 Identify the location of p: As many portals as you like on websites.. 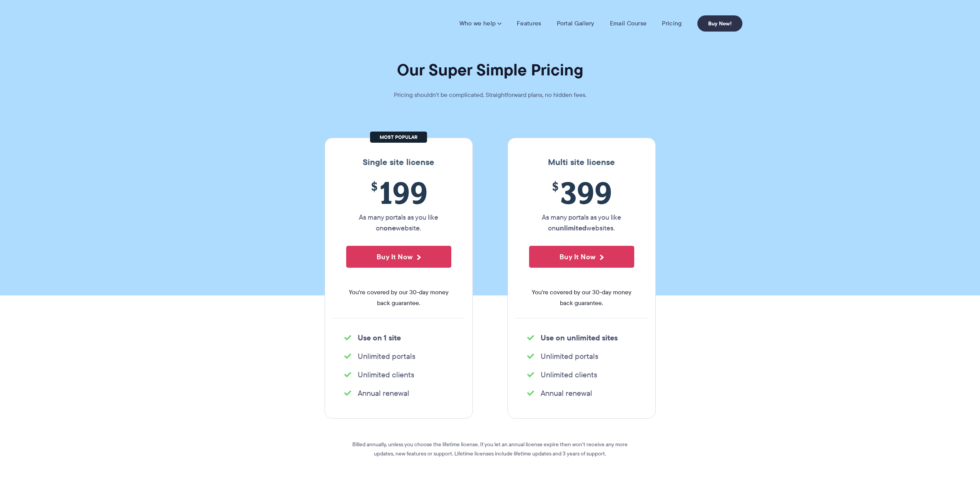
(581, 223).